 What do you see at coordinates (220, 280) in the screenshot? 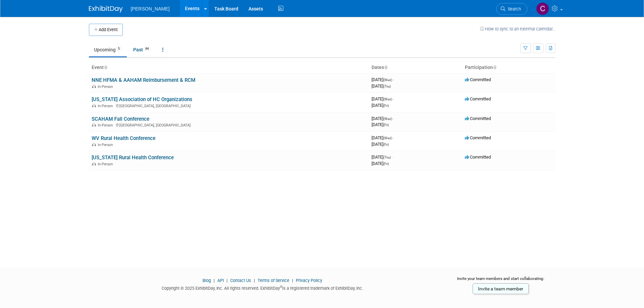
I see `a: API` at bounding box center [220, 280].